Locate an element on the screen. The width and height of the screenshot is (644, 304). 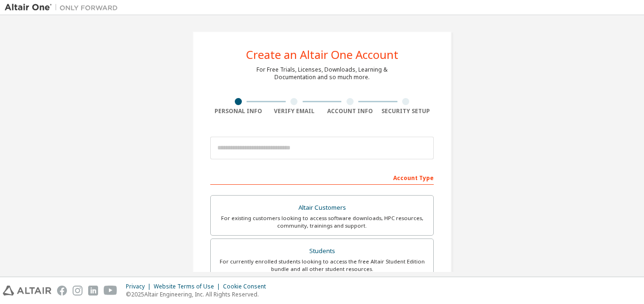
div: Account Type is located at coordinates (322, 178).